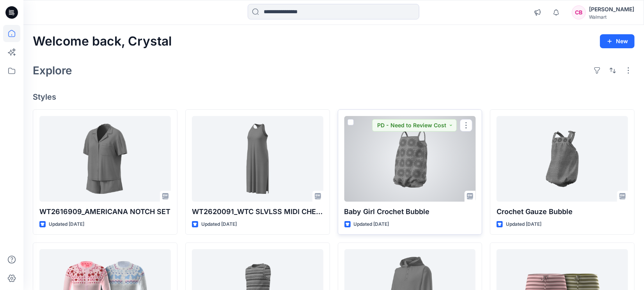  I want to click on p: WT2616909_AMERICANA NOTCH SET, so click(105, 212).